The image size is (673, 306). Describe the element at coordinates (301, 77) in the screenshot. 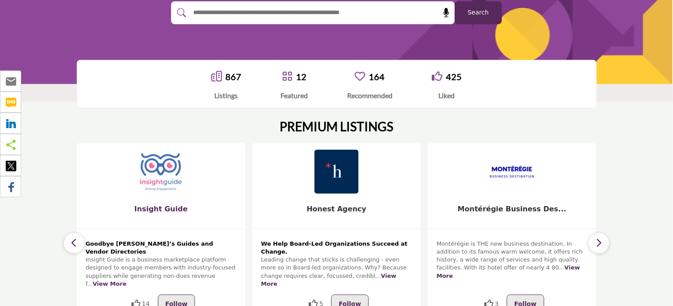

I see `a: 12` at that location.